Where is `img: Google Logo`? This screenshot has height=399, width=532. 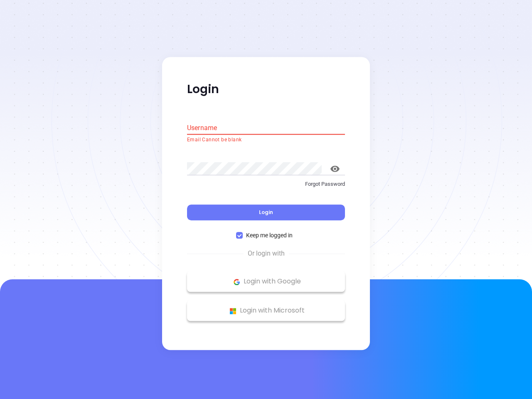
img: Google Logo is located at coordinates (237, 282).